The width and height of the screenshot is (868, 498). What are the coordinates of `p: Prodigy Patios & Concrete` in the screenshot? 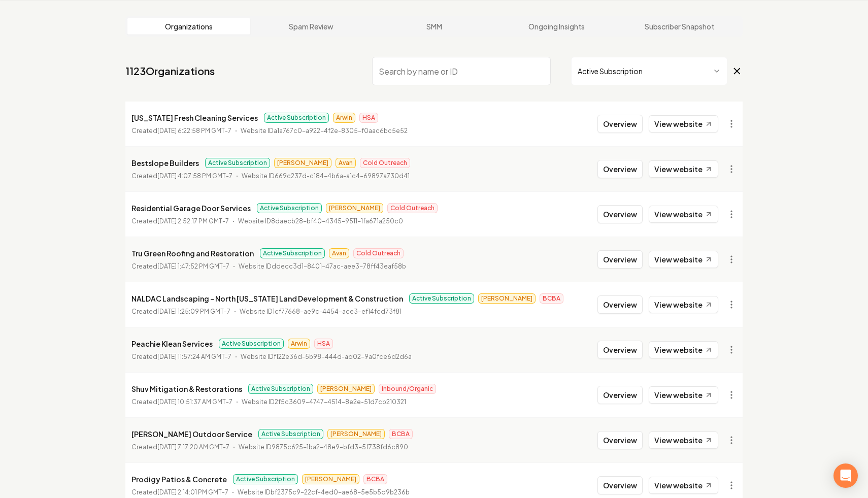 It's located at (179, 479).